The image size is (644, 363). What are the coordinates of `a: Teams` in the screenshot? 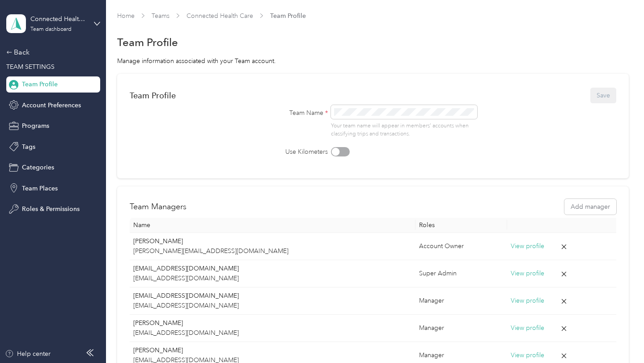 It's located at (161, 16).